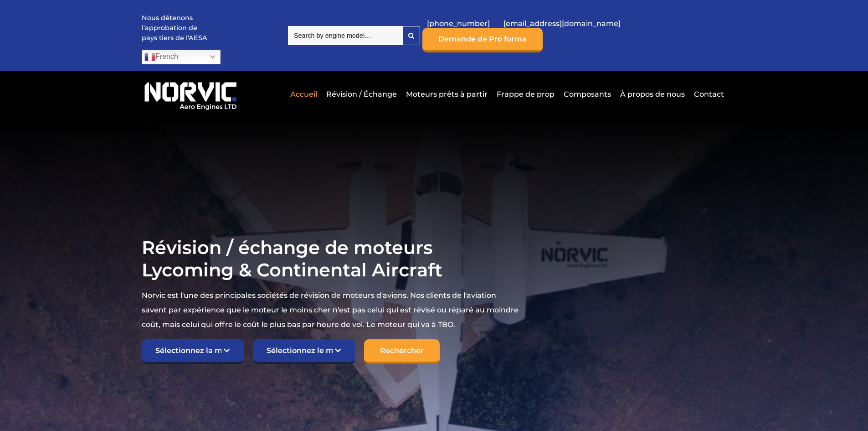 The height and width of the screenshot is (431, 868). What do you see at coordinates (525, 94) in the screenshot?
I see `a: Frappe de prop` at bounding box center [525, 94].